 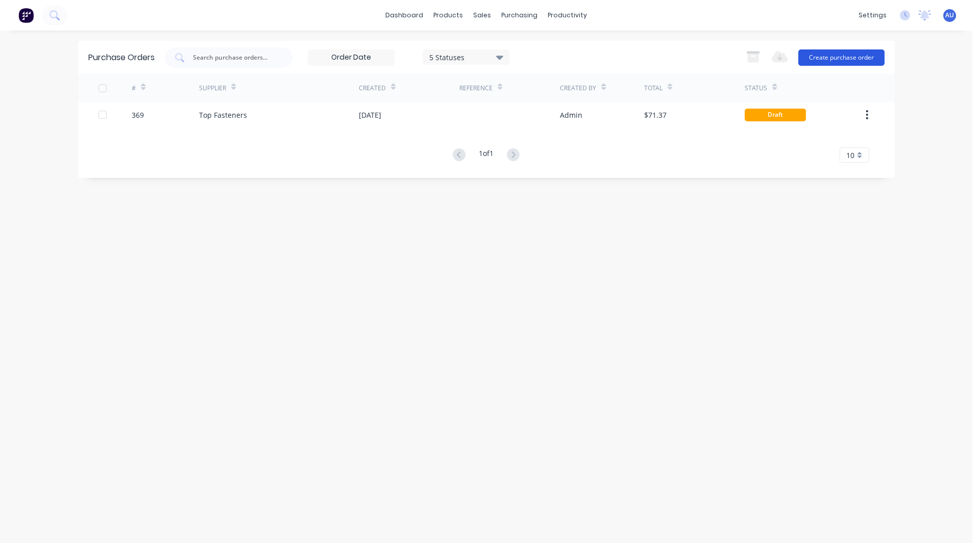 What do you see at coordinates (234, 57) in the screenshot?
I see `input: Search purchase orders...` at bounding box center [234, 57].